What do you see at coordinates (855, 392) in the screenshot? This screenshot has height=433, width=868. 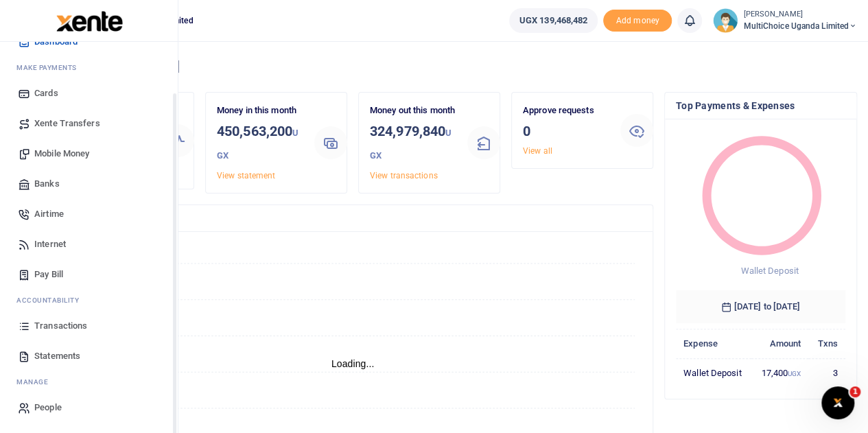 I see `span: 1` at bounding box center [855, 392].